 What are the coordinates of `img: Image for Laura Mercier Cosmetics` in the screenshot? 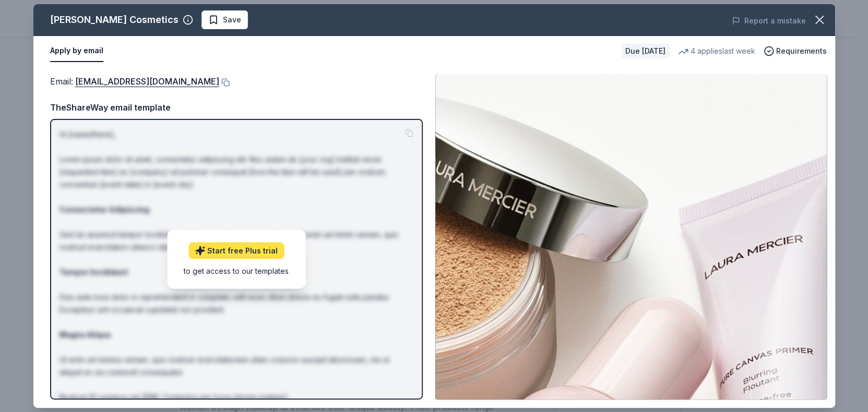 It's located at (631, 237).